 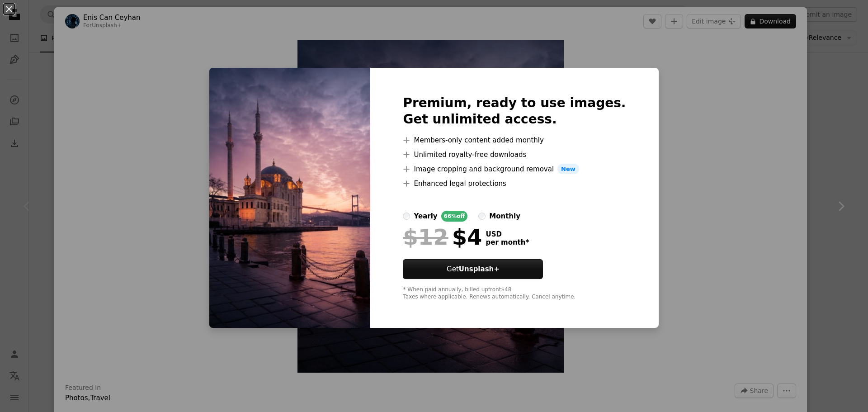 What do you see at coordinates (508, 234) in the screenshot?
I see `span: USD` at bounding box center [508, 234].